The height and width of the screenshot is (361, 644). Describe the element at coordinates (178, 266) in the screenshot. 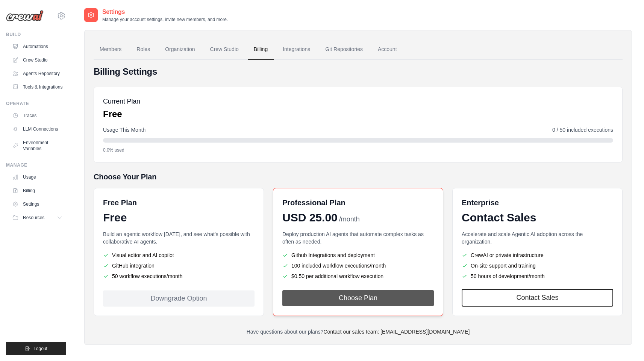

I see `li: GitHub integration` at that location.